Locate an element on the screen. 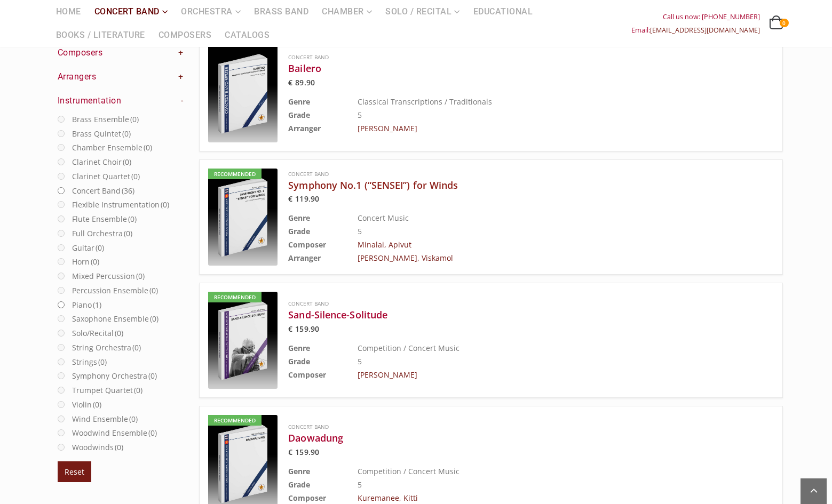 The width and height of the screenshot is (832, 504). a: Bailero is located at coordinates (503, 69).